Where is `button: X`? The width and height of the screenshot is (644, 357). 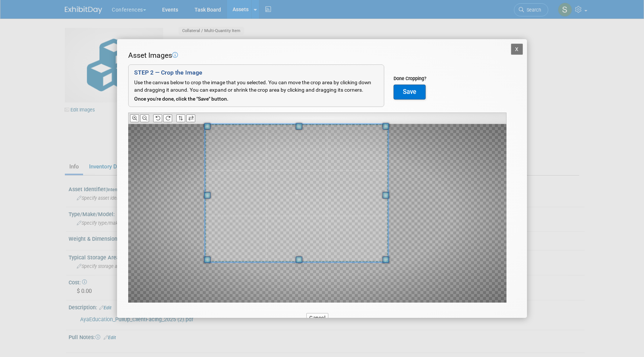
button: X is located at coordinates (517, 49).